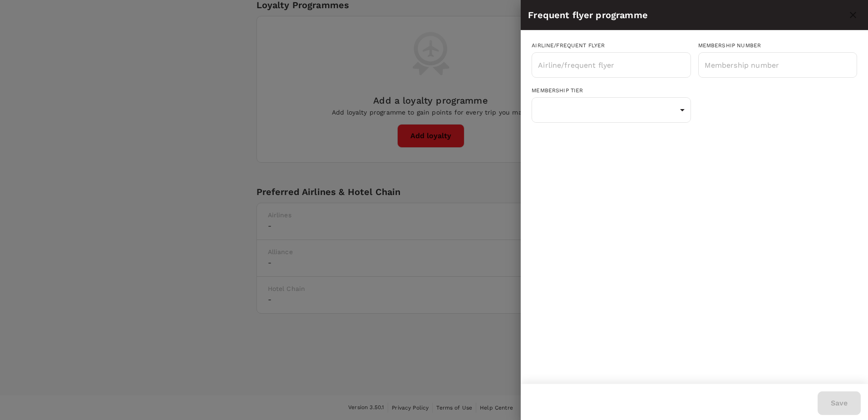  I want to click on div: Membership tier, so click(611, 91).